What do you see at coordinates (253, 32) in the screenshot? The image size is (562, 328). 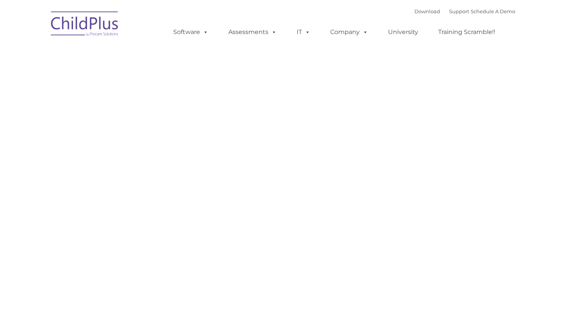 I see `a: Assessments` at bounding box center [253, 32].